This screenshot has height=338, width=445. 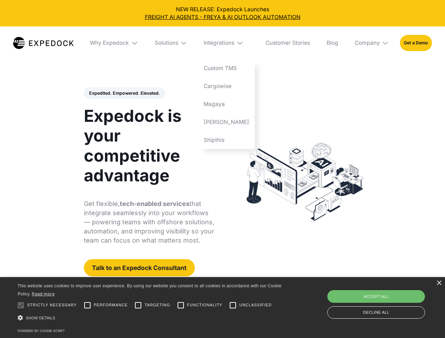 What do you see at coordinates (226, 86) in the screenshot?
I see `a: Cargowise` at bounding box center [226, 86].